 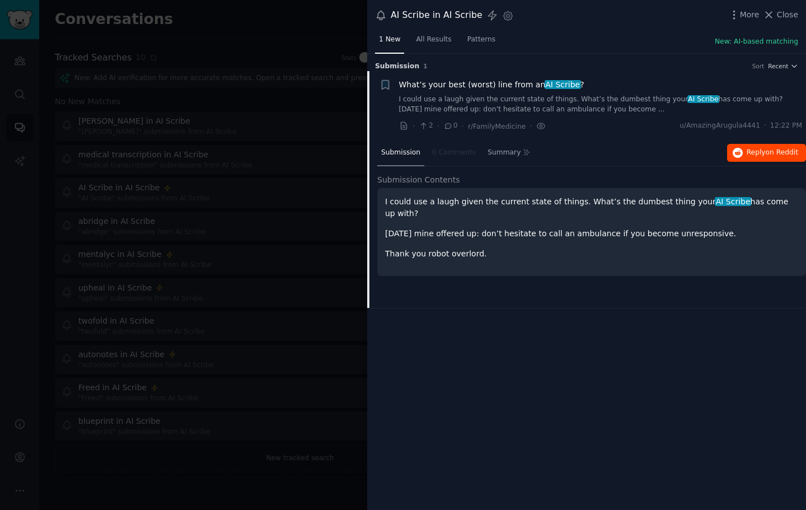 I want to click on span: All Results, so click(x=433, y=40).